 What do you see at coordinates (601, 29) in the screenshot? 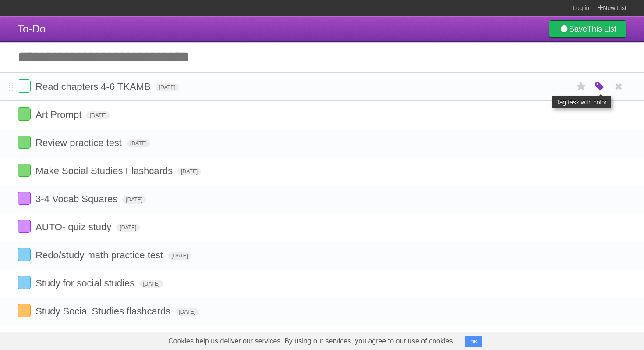
I see `b: This List` at bounding box center [601, 29].